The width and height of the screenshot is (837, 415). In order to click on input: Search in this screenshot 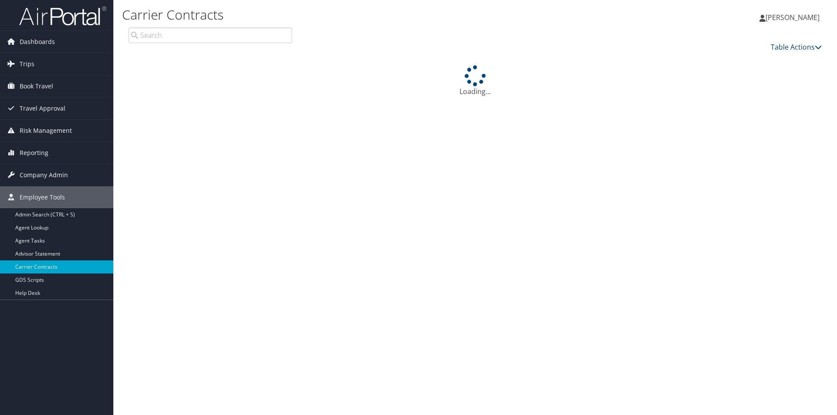, I will do `click(210, 35)`.